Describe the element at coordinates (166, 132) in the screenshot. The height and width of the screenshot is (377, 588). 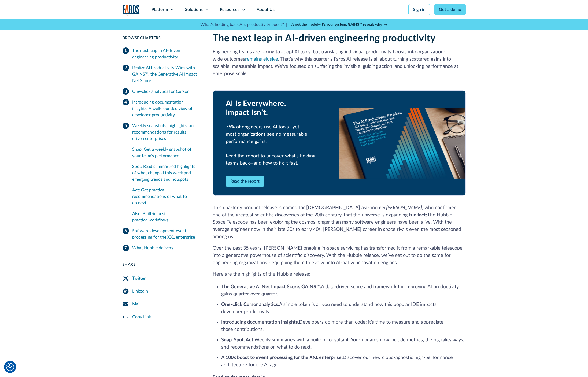
I see `div: Weekly snapshots, highlights, and recommendations for results-driven enterprises` at that location.